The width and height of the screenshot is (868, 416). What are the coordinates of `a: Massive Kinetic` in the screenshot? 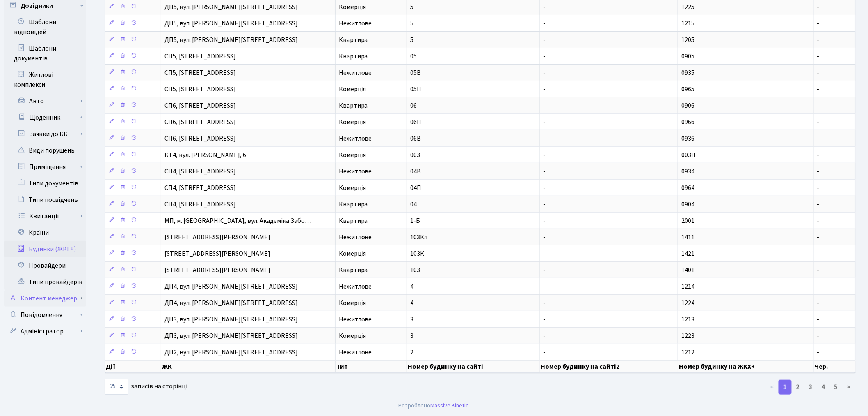 It's located at (450, 405).